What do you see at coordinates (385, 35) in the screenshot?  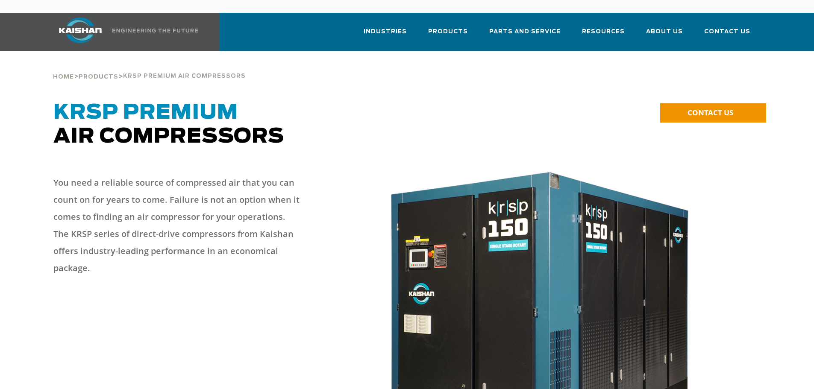 I see `a: Industries` at bounding box center [385, 35].